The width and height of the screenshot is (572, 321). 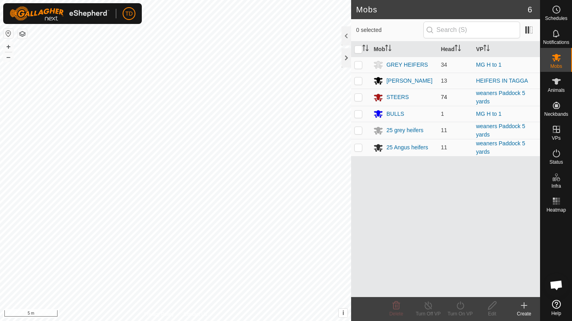 I want to click on a: Privacy Policy, so click(x=159, y=314).